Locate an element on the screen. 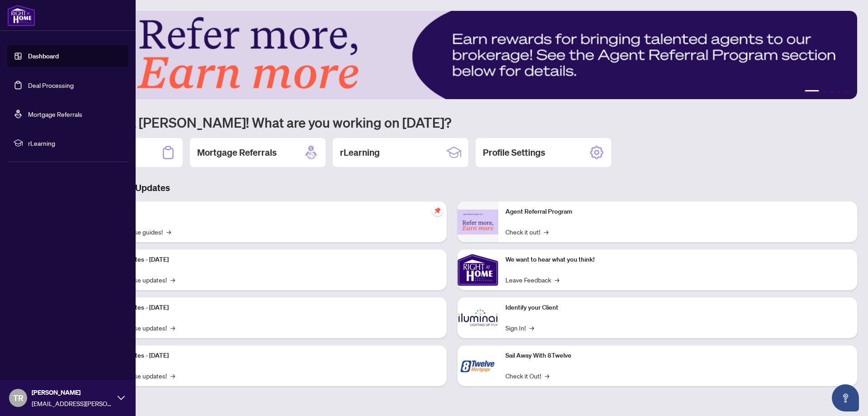  a: Sign In!→ is located at coordinates (519, 327).